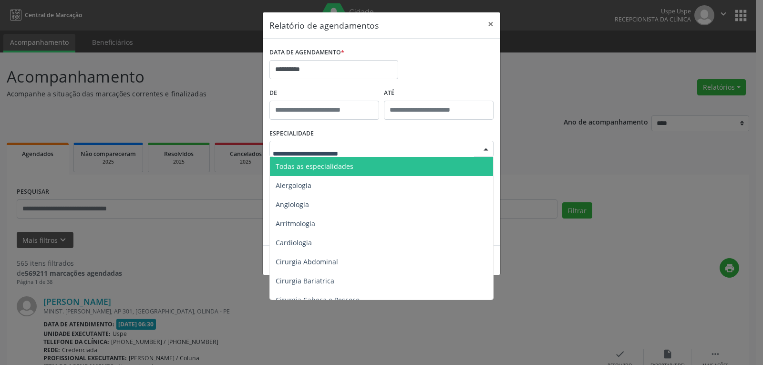 Image resolution: width=763 pixels, height=365 pixels. Describe the element at coordinates (306, 261) in the screenshot. I see `span: Cirurgia Abdominal` at that location.